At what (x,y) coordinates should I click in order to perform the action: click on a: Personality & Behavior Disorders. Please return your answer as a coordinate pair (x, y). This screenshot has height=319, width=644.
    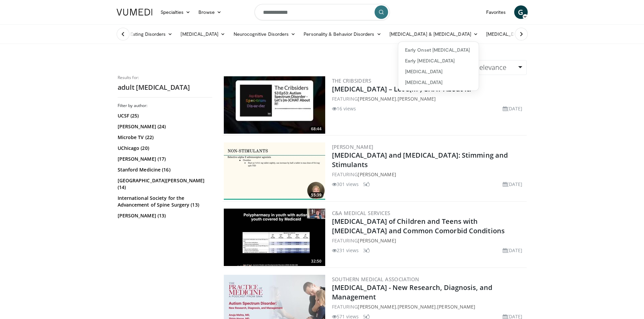
    Looking at the image, I should click on (342, 34).